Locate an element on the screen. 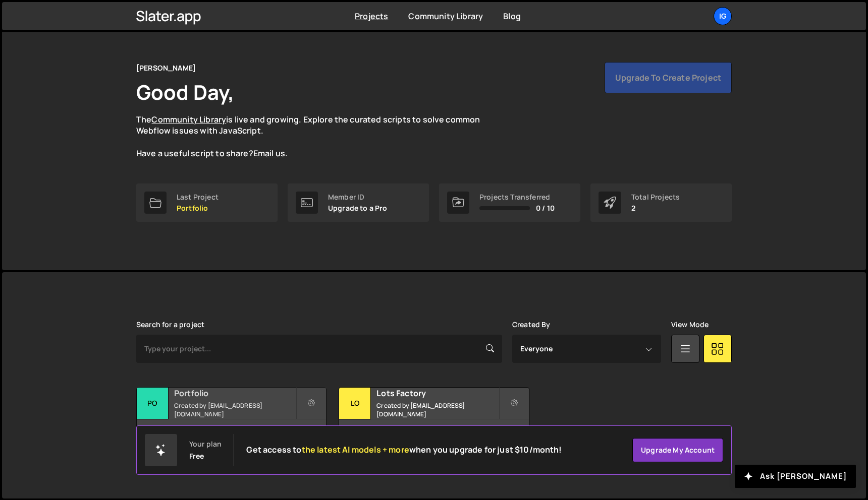 Image resolution: width=868 pixels, height=500 pixels. div: Ig is located at coordinates (722, 16).